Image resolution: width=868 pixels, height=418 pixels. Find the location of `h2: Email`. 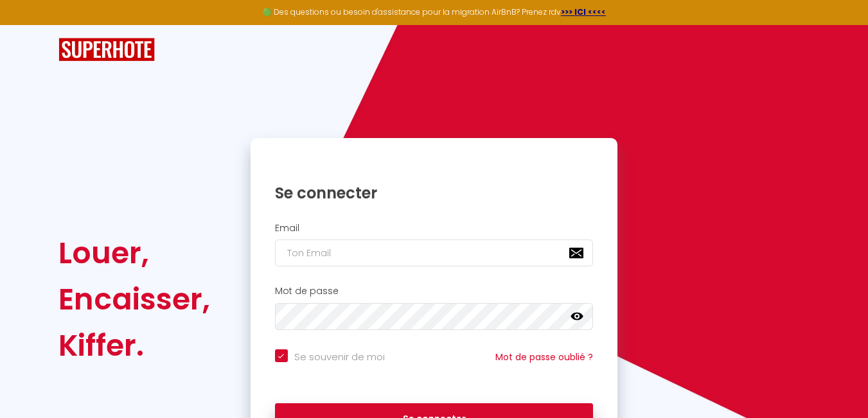

h2: Email is located at coordinates (434, 228).